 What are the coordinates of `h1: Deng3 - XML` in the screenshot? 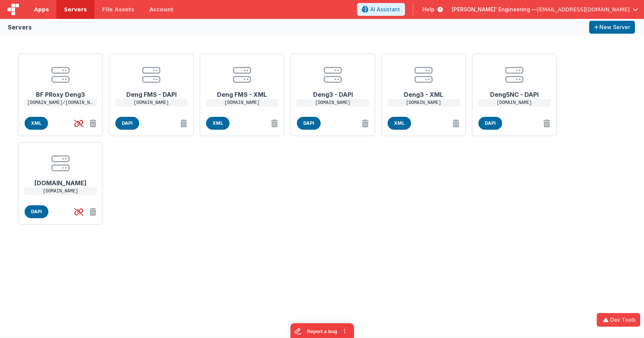 It's located at (424, 92).